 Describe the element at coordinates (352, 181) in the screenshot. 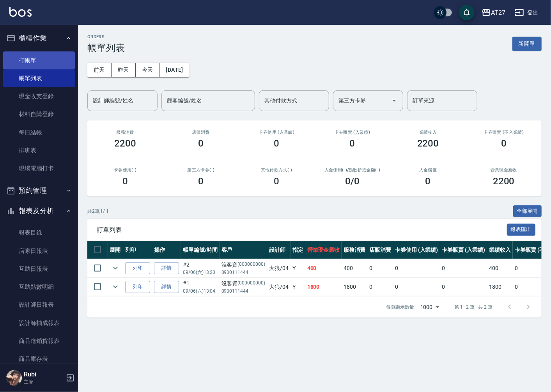

I see `h3: 0 /0` at that location.